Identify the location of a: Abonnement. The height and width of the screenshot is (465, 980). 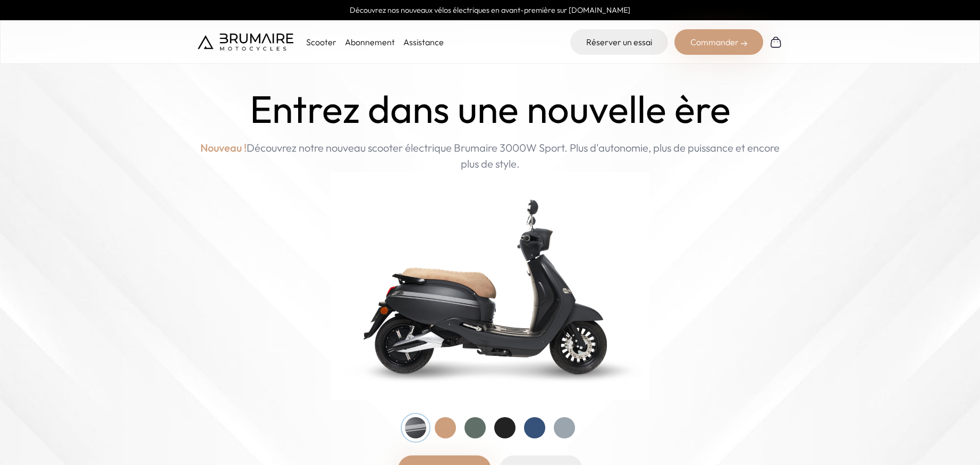
(370, 42).